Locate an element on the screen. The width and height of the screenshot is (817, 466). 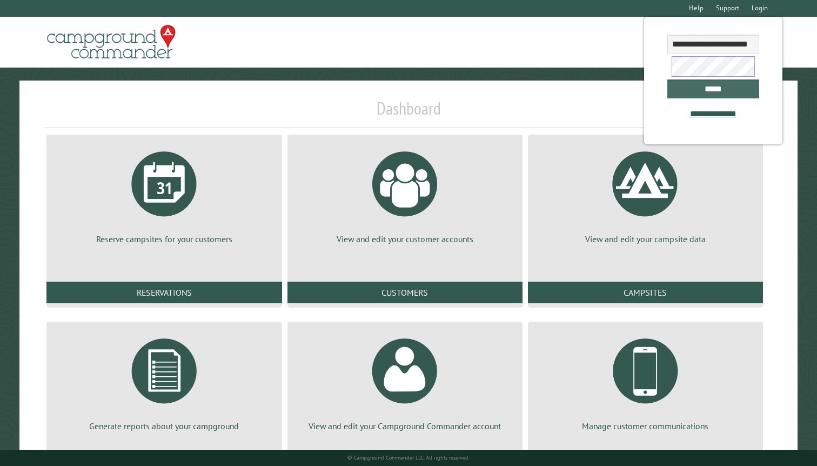
a: Manage customer communications is located at coordinates (645, 381).